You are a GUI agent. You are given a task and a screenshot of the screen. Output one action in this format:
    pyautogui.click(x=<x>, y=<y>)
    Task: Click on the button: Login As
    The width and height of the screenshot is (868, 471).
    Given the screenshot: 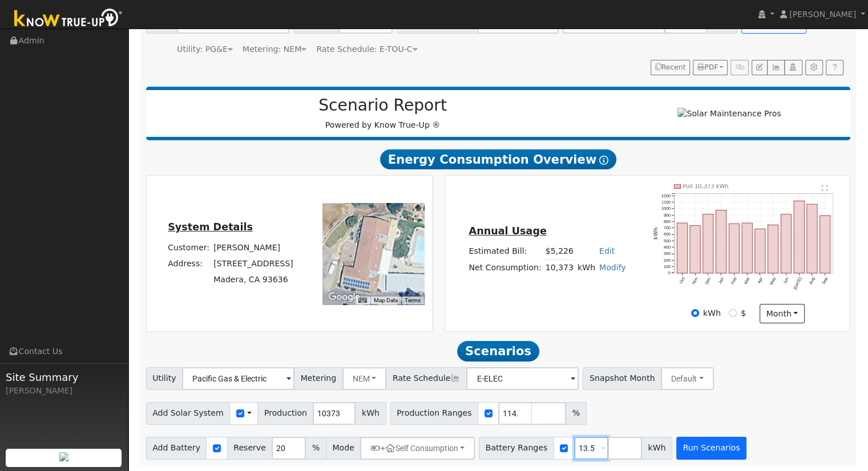 What is the action you would take?
    pyautogui.click(x=793, y=68)
    